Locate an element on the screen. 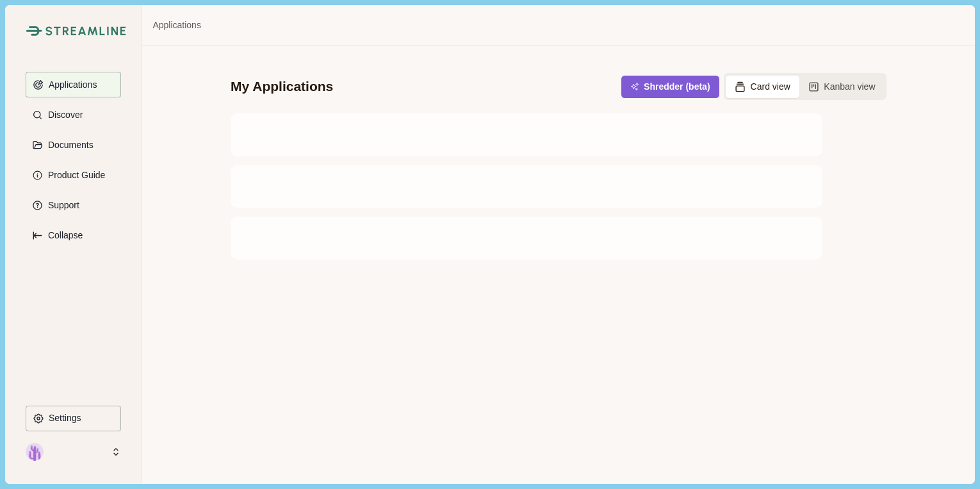  button: Expand is located at coordinates (73, 235).